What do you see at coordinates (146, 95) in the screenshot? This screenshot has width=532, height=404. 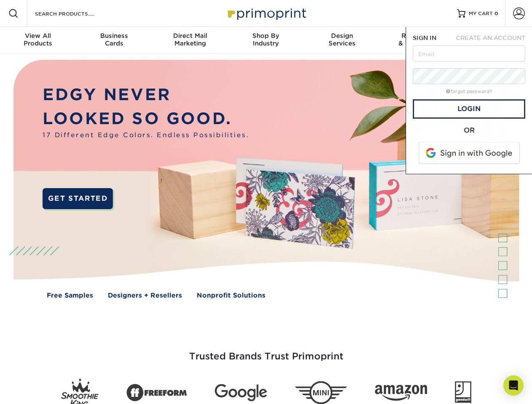 I see `p: EDGY NEVER` at bounding box center [146, 95].